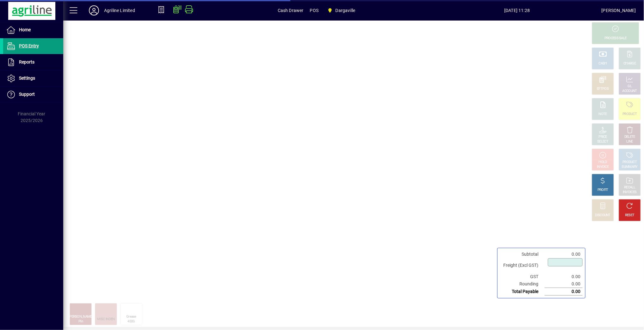 This screenshot has width=644, height=330. What do you see at coordinates (630, 167) in the screenshot?
I see `div: SUMMARY` at bounding box center [630, 167].